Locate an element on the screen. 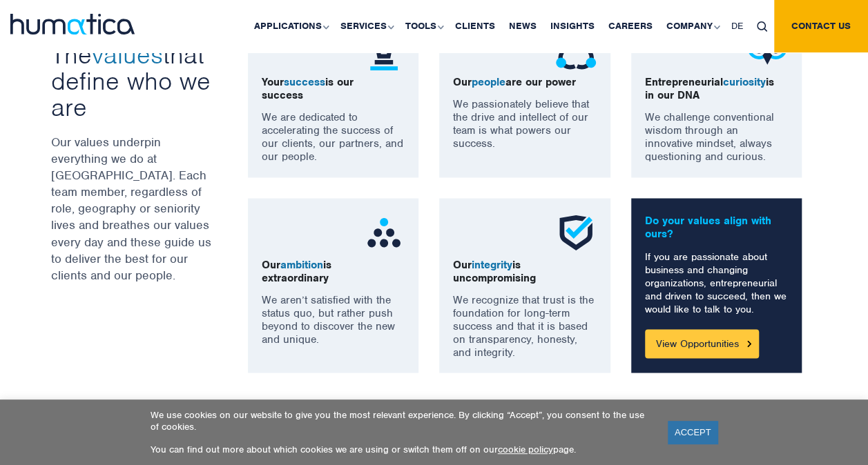  p: Do your values align with ours? is located at coordinates (717, 228).